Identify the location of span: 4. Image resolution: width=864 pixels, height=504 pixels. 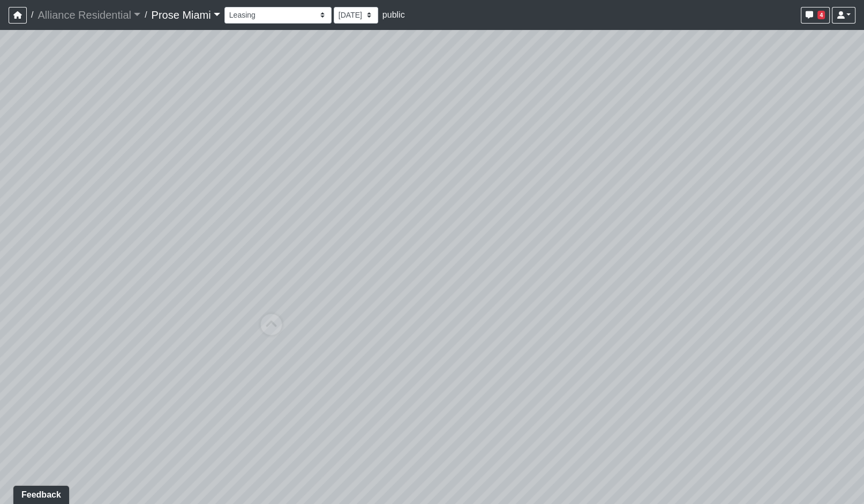
(821, 15).